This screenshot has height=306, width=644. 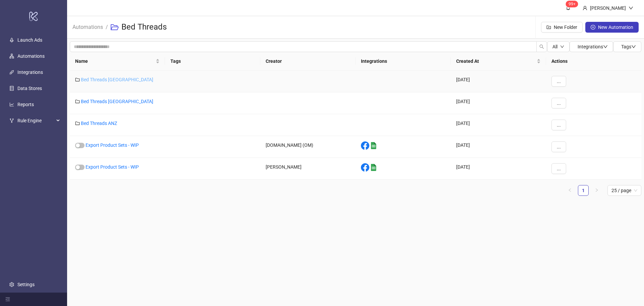 I want to click on li: Previous Page, so click(x=570, y=190).